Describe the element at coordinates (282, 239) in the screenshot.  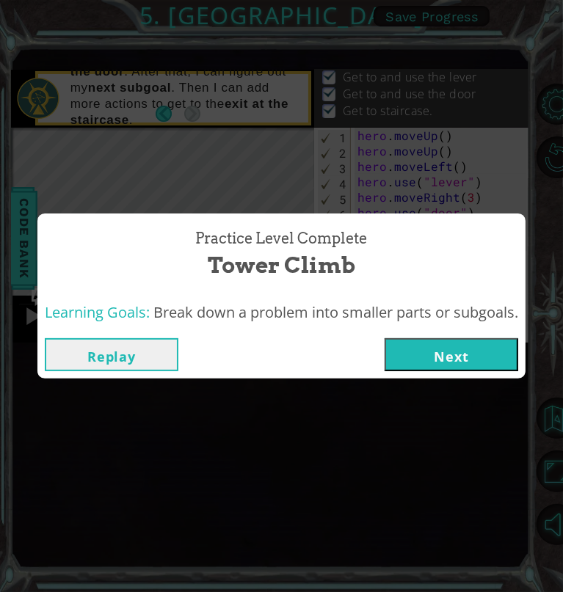
I see `span: Practice Level Complete` at that location.